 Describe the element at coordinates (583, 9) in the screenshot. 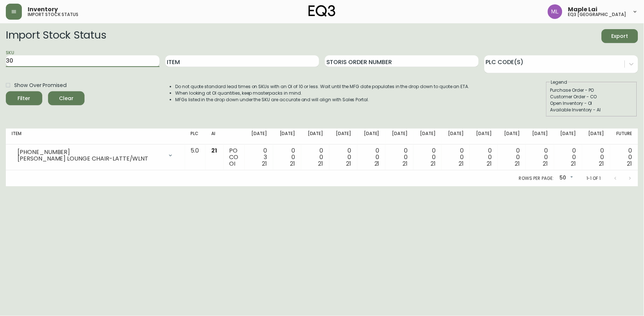

I see `span: Maple Lai` at that location.